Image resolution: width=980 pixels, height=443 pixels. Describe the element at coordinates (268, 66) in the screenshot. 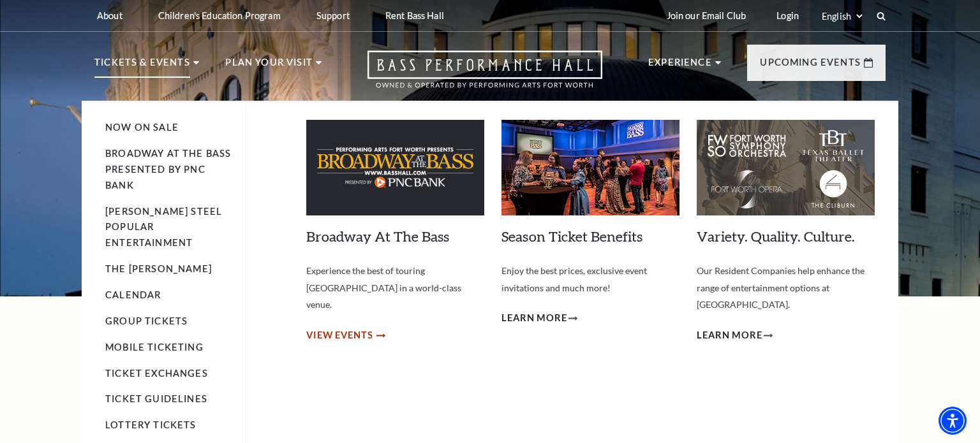

I see `p: Plan Your Visit` at that location.